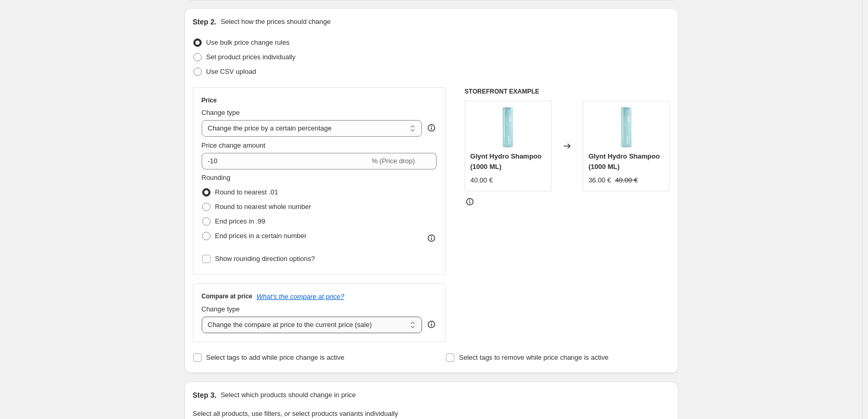  What do you see at coordinates (232, 71) in the screenshot?
I see `span: Use CSV upload` at bounding box center [232, 71].